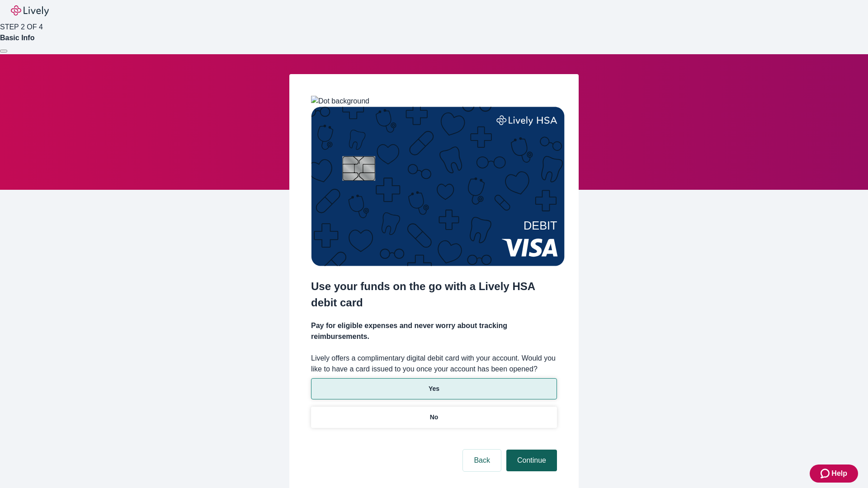  I want to click on label: Lively offers a complimentary digital debit card with your account. Would you like to have a card..., so click(434, 364).